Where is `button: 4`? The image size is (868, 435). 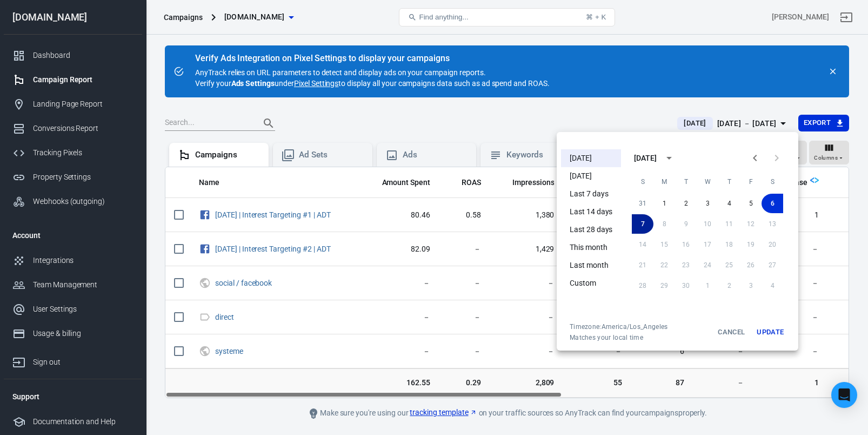 button: 4 is located at coordinates (729, 203).